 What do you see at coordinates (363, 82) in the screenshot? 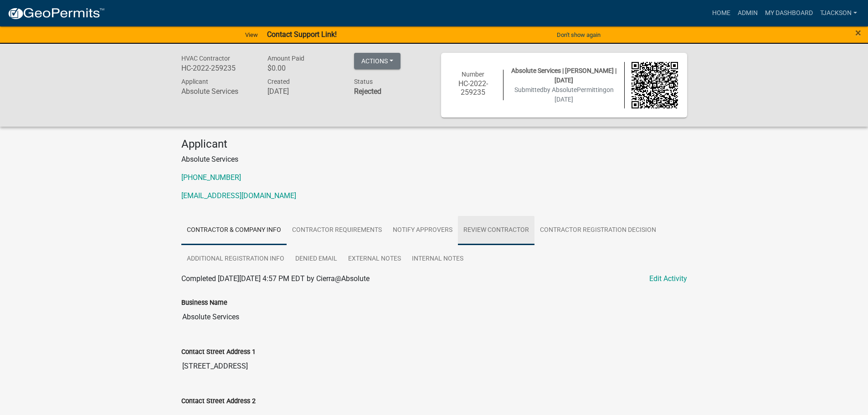
I see `span: Status` at bounding box center [363, 82].